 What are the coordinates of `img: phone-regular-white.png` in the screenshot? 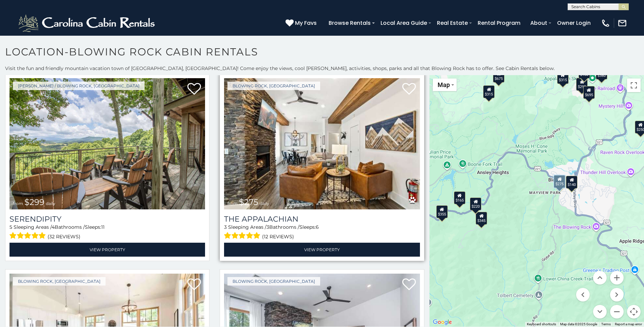 It's located at (606, 23).